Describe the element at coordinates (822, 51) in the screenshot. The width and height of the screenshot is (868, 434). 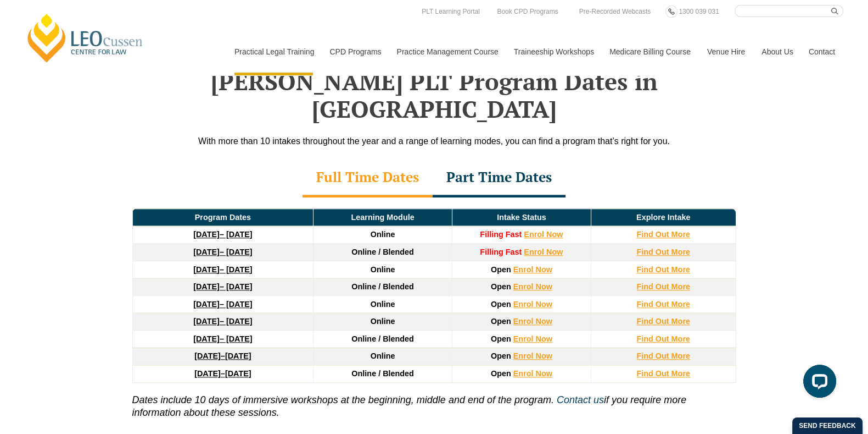
I see `a: Contact` at that location.